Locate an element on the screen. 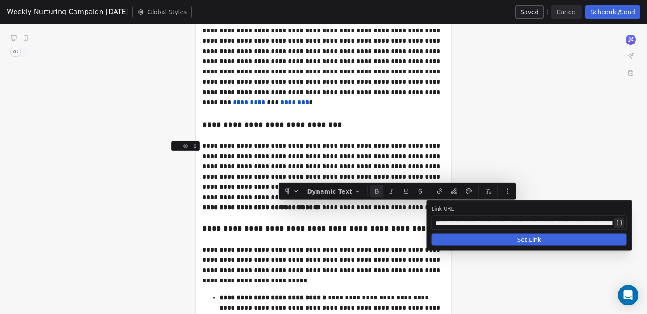 This screenshot has width=647, height=314. button: Schedule/Send is located at coordinates (613, 12).